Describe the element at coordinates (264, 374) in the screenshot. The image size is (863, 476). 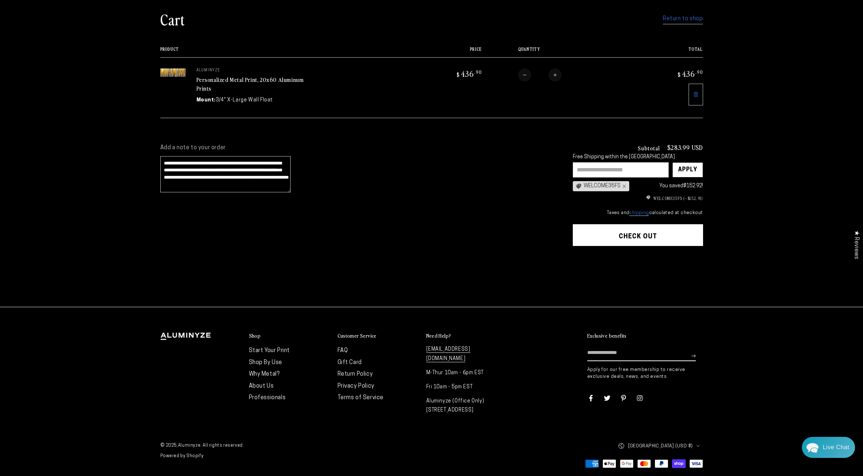
I see `a: Why Metal?` at that location.